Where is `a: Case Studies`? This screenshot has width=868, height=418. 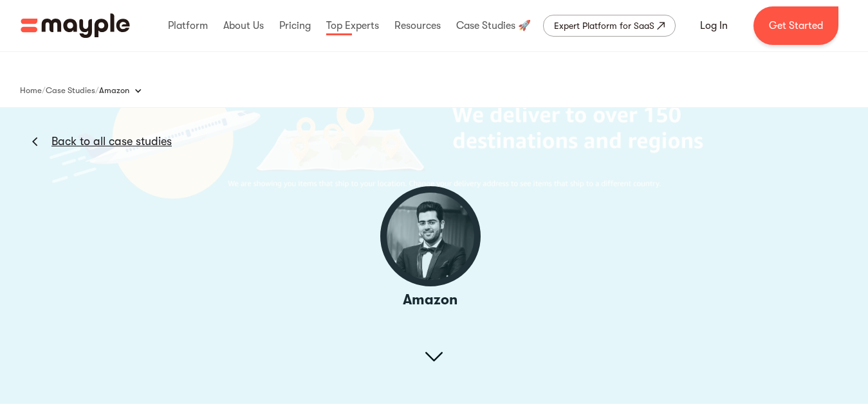 a: Case Studies is located at coordinates (70, 91).